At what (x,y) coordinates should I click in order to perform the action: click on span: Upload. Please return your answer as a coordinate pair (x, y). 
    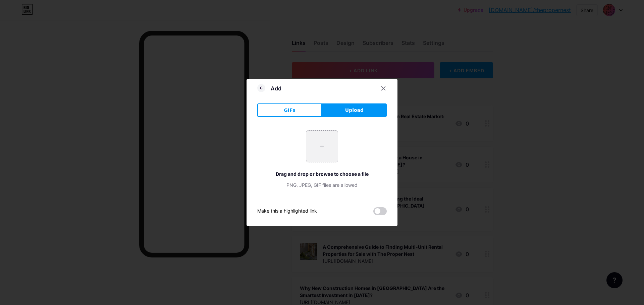
    Looking at the image, I should click on (354, 110).